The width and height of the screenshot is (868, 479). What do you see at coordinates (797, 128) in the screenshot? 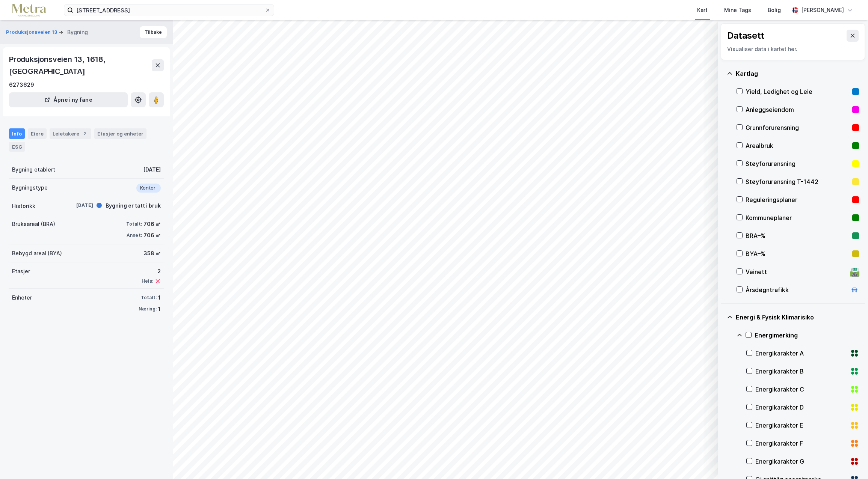
I see `div: Grunnforurensning` at bounding box center [797, 128].